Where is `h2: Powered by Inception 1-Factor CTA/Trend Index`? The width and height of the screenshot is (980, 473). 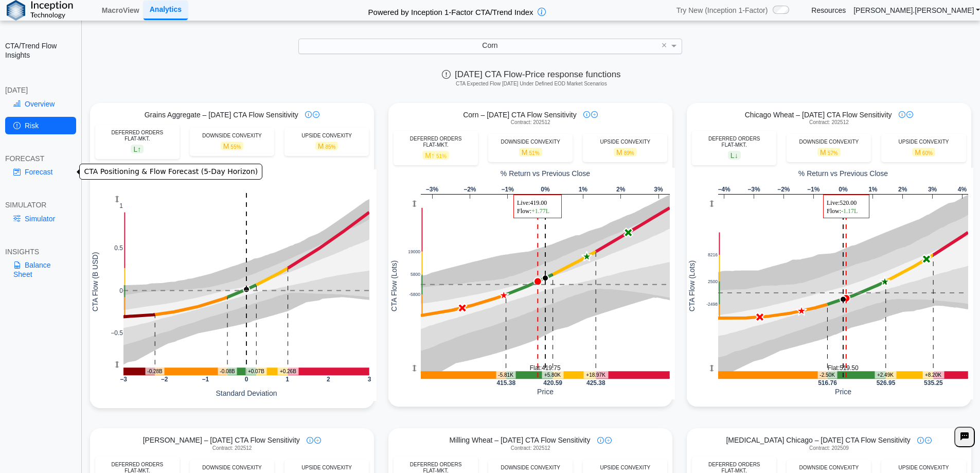
h2: Powered by Inception 1-Factor CTA/Trend Index is located at coordinates (451, 10).